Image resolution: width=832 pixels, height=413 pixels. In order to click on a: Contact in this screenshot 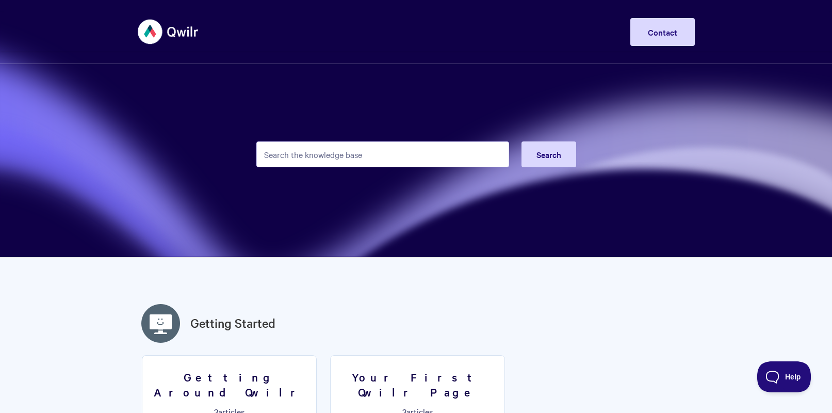, I will do `click(662, 32)`.